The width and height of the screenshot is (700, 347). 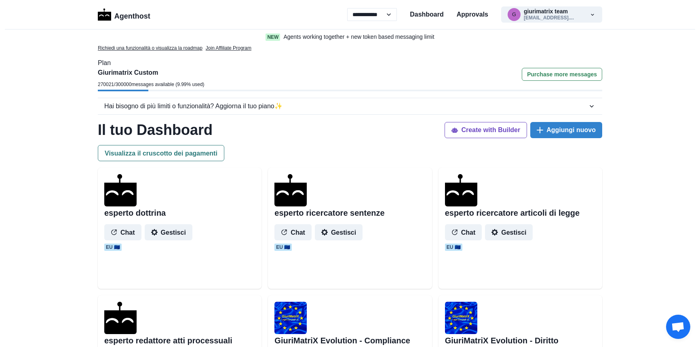 What do you see at coordinates (135, 213) in the screenshot?
I see `h2: esperto dottrina` at bounding box center [135, 213].